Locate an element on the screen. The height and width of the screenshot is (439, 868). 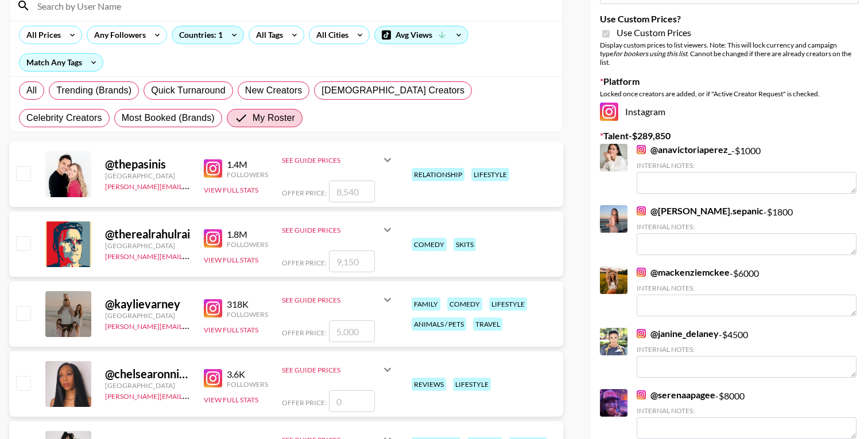
span: Most Booked (Brands) is located at coordinates (169, 118).